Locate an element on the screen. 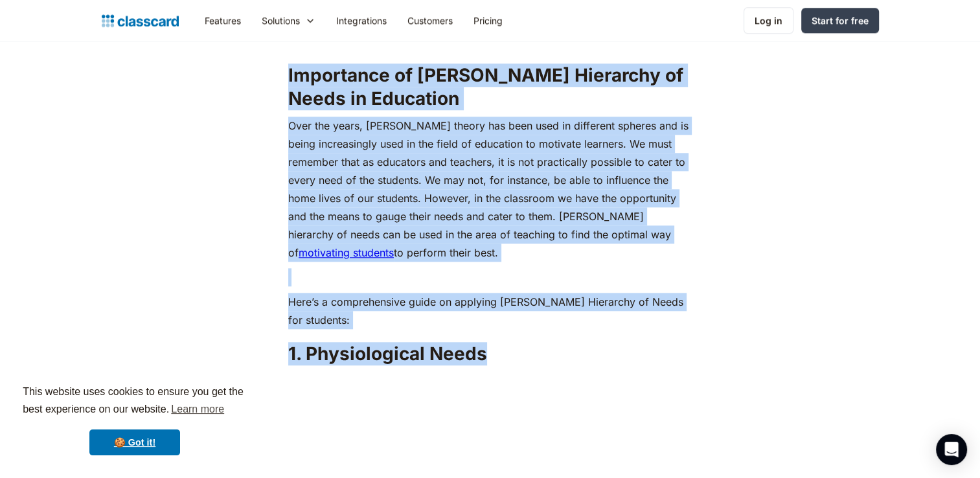 The image size is (980, 478). a: Start for free is located at coordinates (840, 20).